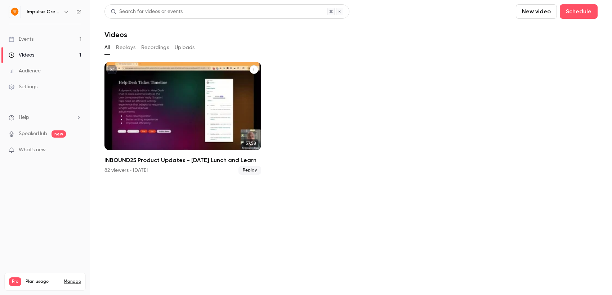  What do you see at coordinates (112, 69) in the screenshot?
I see `button: unpublished` at bounding box center [112, 69].